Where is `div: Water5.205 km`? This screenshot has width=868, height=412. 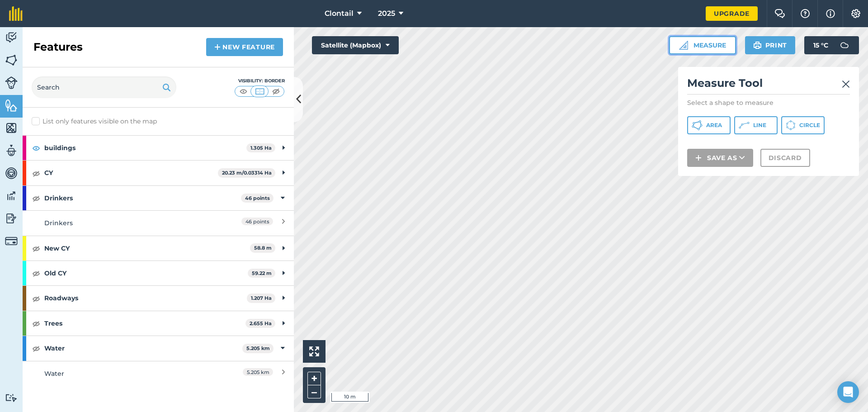
div: Water5.205 km is located at coordinates (159, 348).